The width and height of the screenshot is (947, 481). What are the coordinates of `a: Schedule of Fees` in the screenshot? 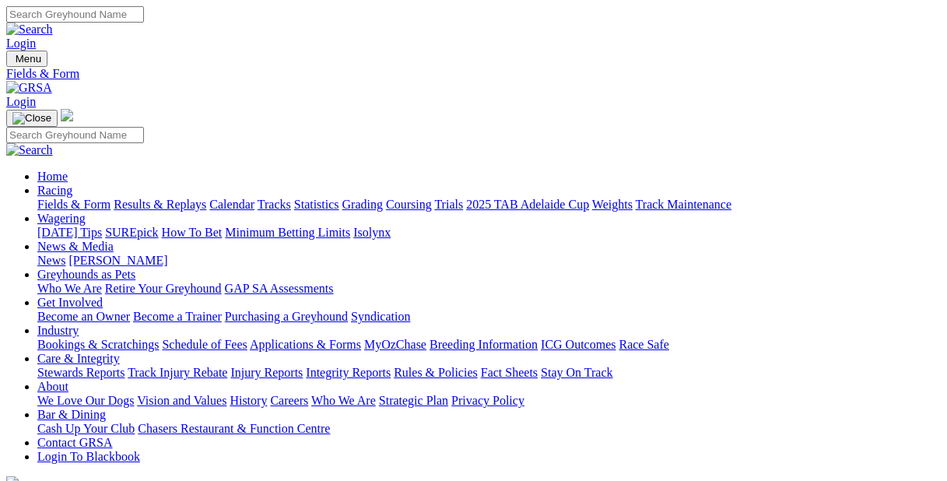 It's located at (204, 344).